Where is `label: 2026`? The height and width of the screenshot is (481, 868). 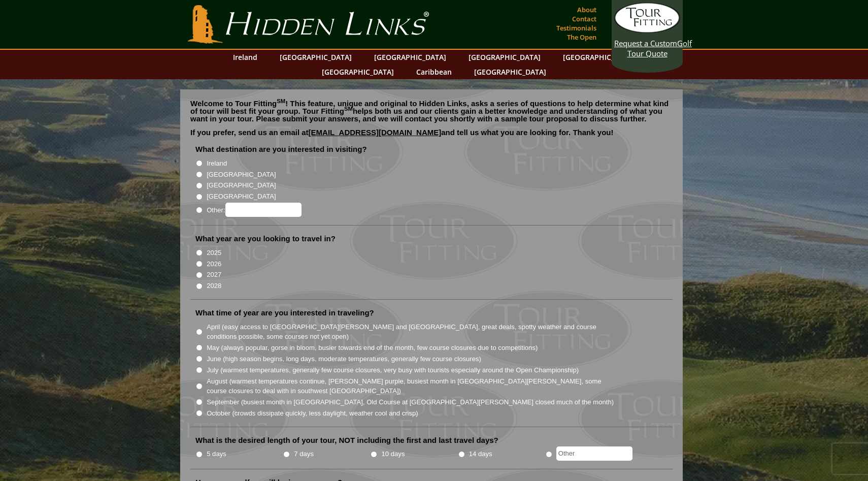 label: 2026 is located at coordinates (214, 264).